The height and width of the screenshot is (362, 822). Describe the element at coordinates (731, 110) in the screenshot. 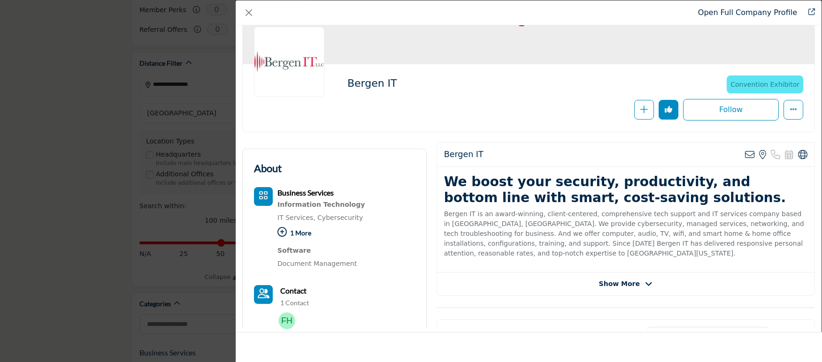

I see `button: Follow` at that location.